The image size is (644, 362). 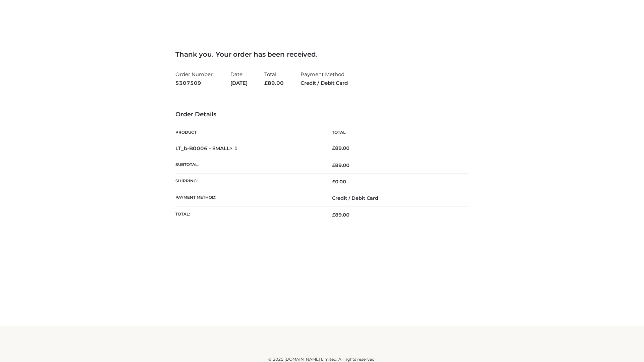 I want to click on th: Payment method:, so click(x=249, y=198).